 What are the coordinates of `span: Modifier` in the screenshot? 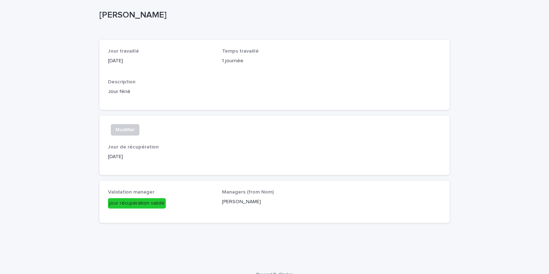 It's located at (125, 130).